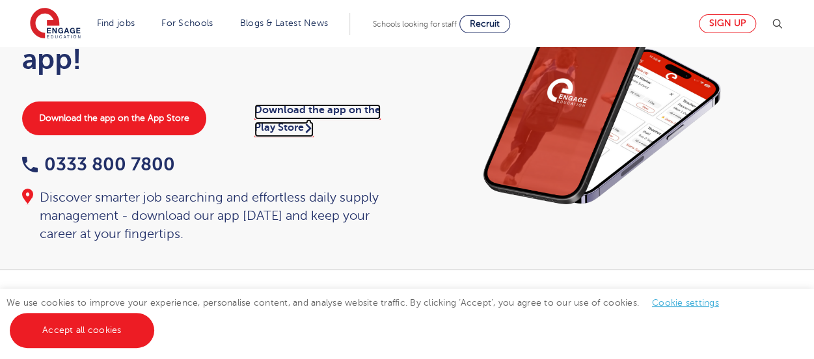 The image size is (814, 359). I want to click on img: Engage Education, so click(55, 24).